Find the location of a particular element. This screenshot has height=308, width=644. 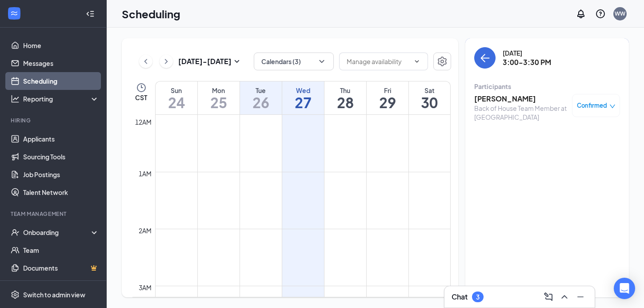

div: Open Intercom Messenger is located at coordinates (625, 288).